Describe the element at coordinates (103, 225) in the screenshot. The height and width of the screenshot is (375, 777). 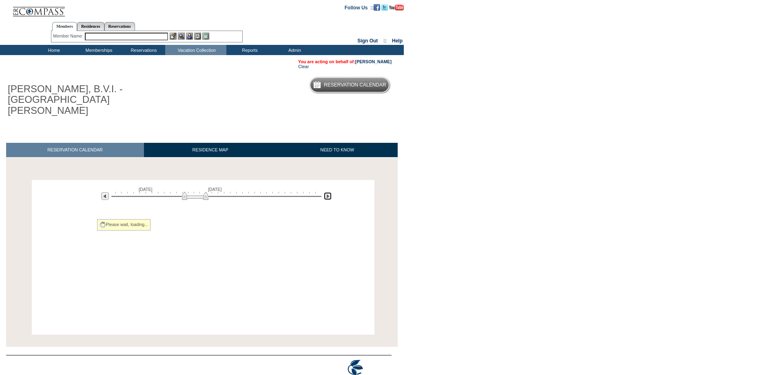
I see `img: spinner2.gif` at that location.